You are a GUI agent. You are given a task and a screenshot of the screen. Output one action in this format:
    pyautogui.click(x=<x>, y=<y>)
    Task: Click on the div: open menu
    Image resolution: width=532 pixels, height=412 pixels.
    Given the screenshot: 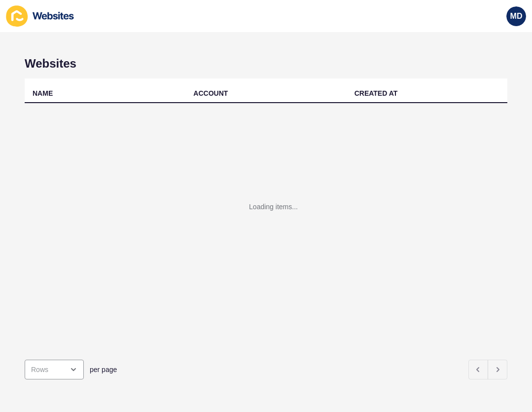 What is the action you would take?
    pyautogui.click(x=54, y=370)
    